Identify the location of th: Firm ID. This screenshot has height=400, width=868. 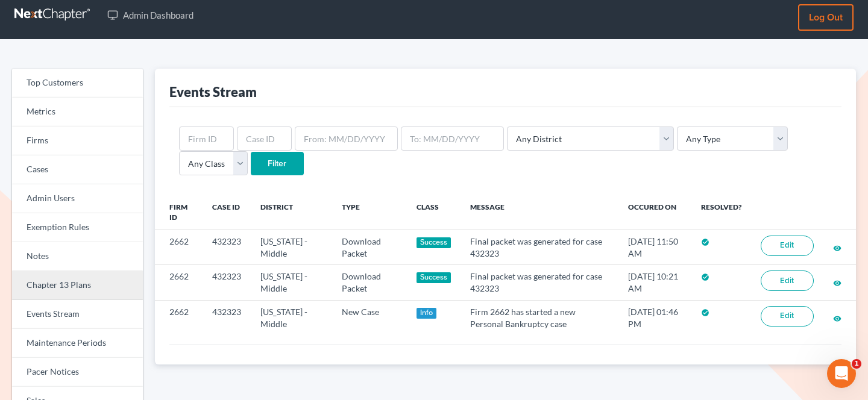
(179, 213).